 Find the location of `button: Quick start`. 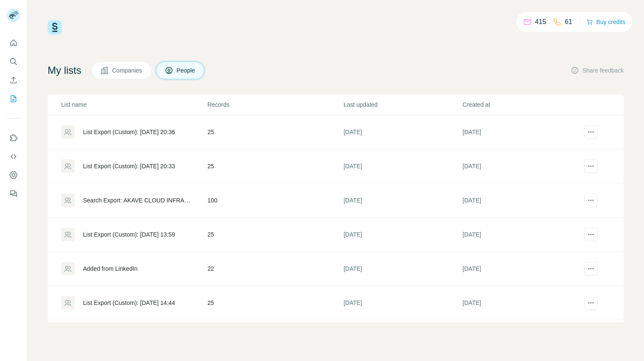

button: Quick start is located at coordinates (13, 43).